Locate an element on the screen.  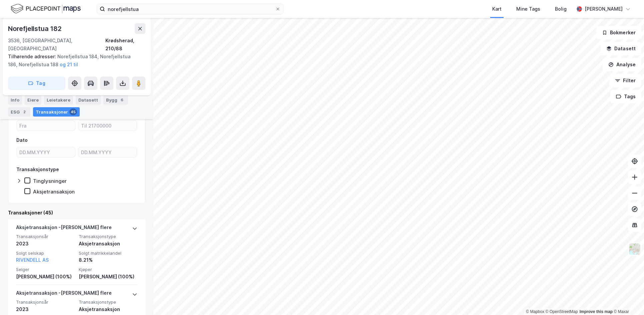
button: Analyse is located at coordinates (622, 65).